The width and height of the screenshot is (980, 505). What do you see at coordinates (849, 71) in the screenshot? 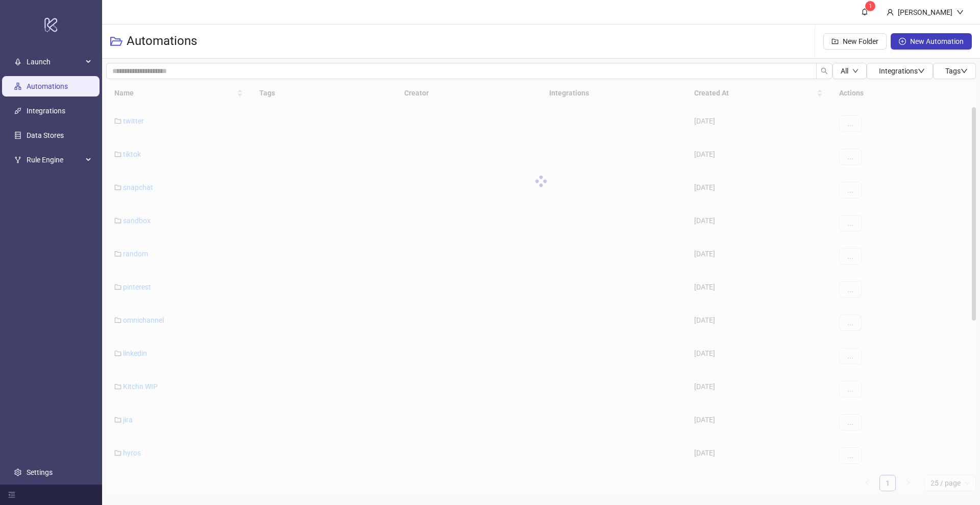
I see `button: Alldown` at bounding box center [849, 71].